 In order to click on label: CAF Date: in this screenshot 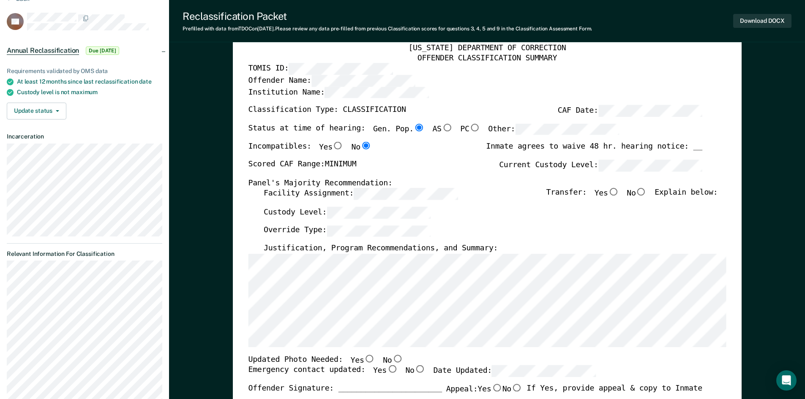, I will do `click(630, 111)`.